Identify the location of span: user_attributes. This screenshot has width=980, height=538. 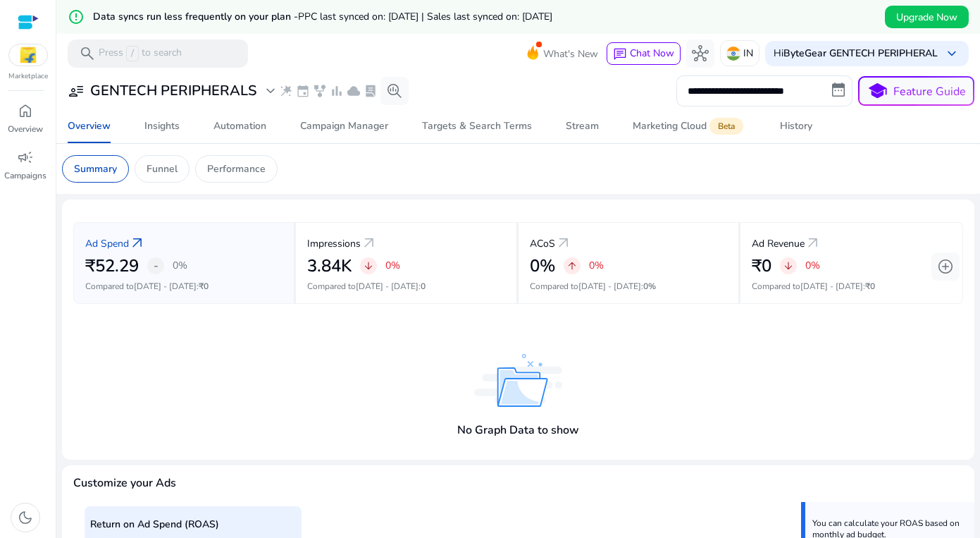
(76, 91).